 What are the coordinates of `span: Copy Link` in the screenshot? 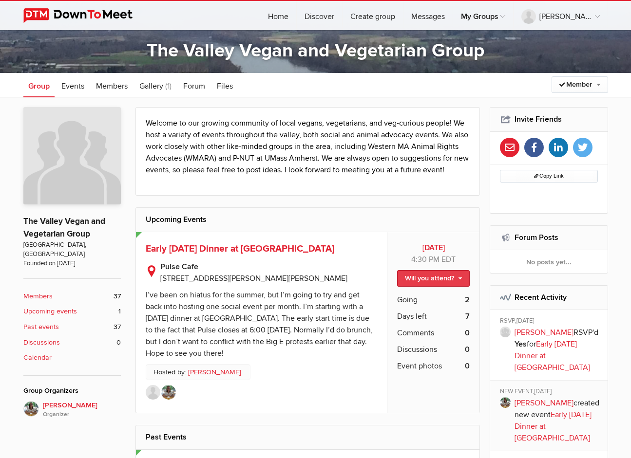 It's located at (549, 176).